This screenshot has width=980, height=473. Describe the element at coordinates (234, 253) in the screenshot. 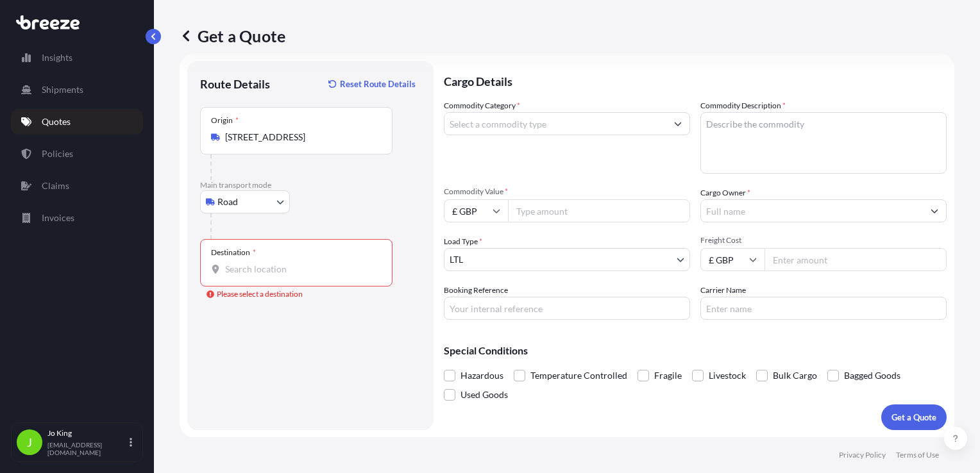

I see `div: Destination` at that location.